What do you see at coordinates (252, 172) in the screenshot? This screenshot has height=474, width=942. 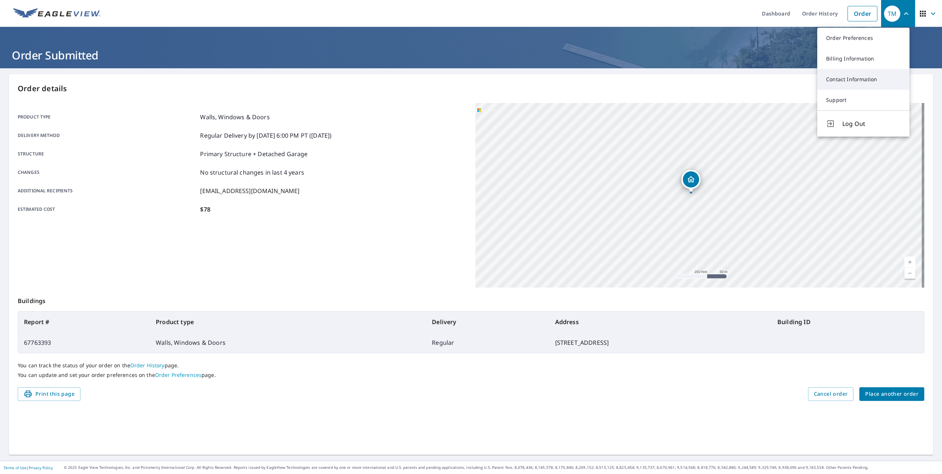 I see `p: No structural changes in last 4 years` at bounding box center [252, 172].